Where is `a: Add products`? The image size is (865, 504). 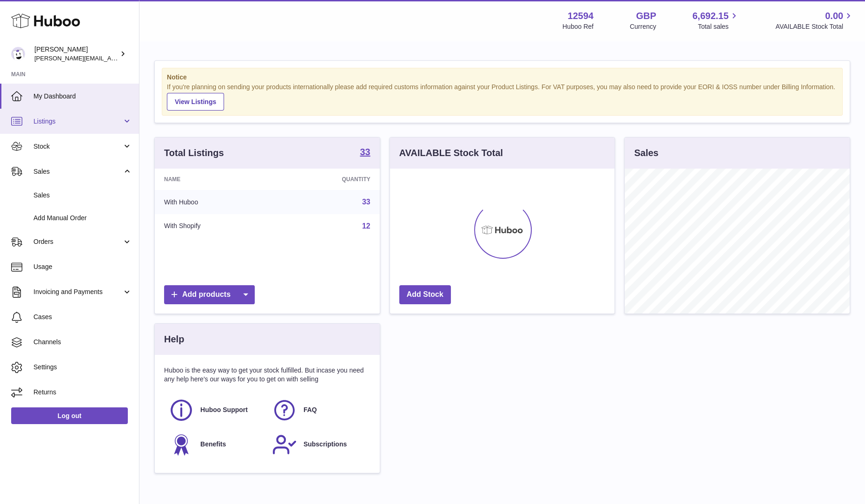 a: Add products is located at coordinates (209, 295).